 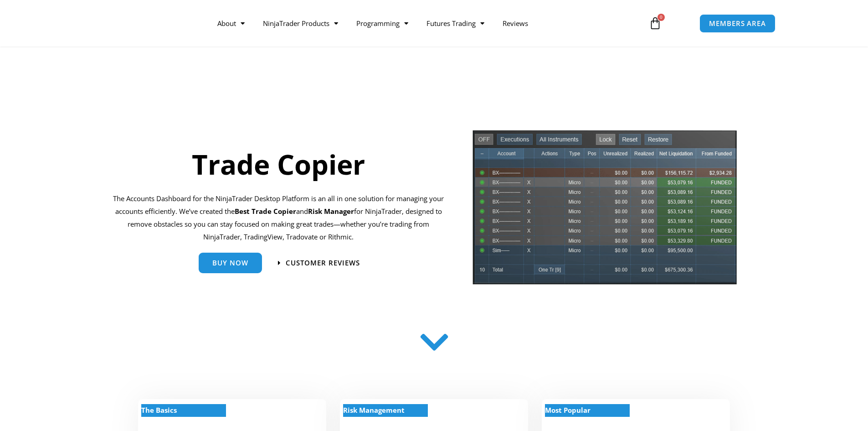 What do you see at coordinates (319, 263) in the screenshot?
I see `a: Customer Reviews` at bounding box center [319, 263].